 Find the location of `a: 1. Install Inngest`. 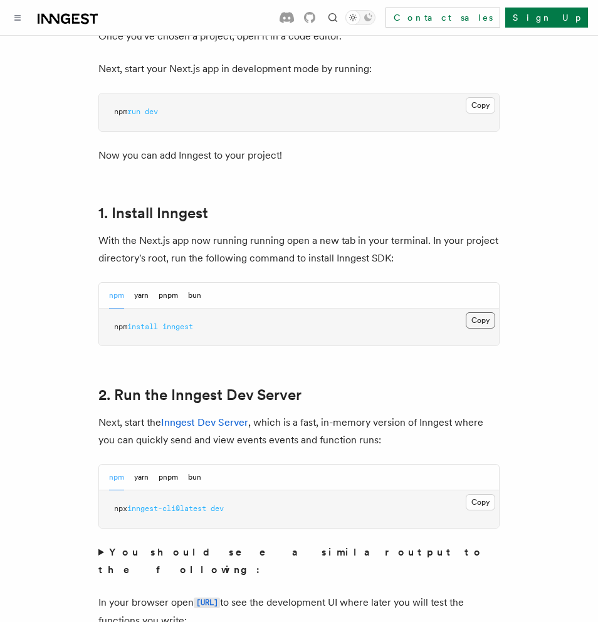

a: 1. Install Inngest is located at coordinates (153, 213).